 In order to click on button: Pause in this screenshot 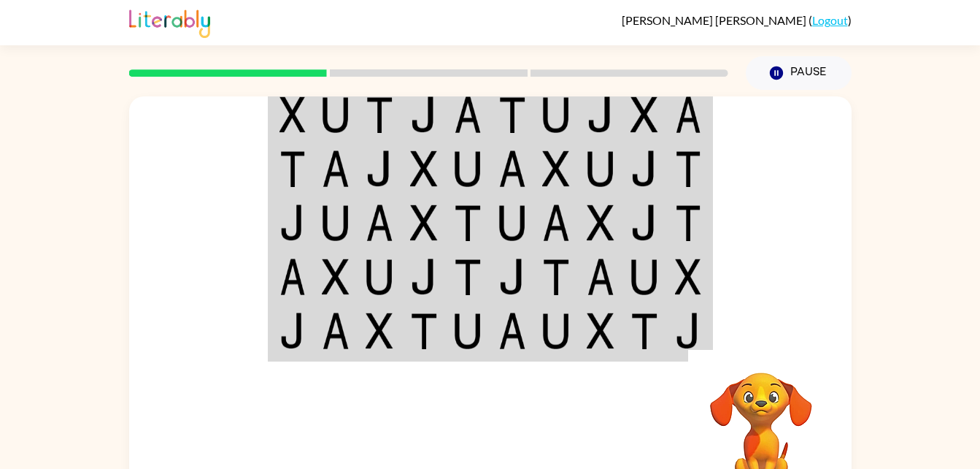, I will do `click(799, 73)`.